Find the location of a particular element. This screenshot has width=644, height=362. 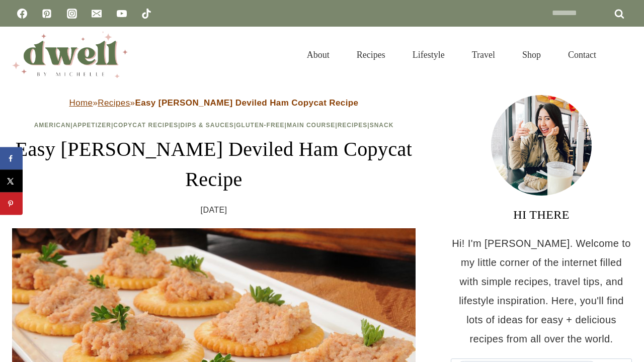

a: Email is located at coordinates (97, 13).